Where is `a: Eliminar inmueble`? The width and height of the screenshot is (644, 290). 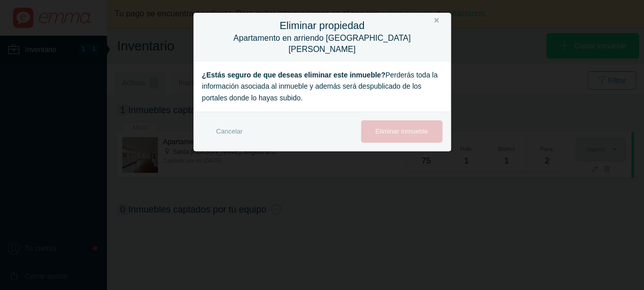
a: Eliminar inmueble is located at coordinates (401, 131).